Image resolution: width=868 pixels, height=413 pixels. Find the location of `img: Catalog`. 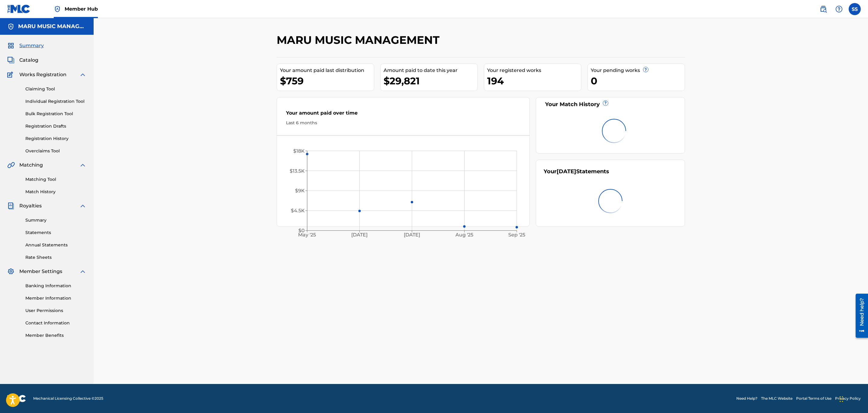

img: Catalog is located at coordinates (11, 60).